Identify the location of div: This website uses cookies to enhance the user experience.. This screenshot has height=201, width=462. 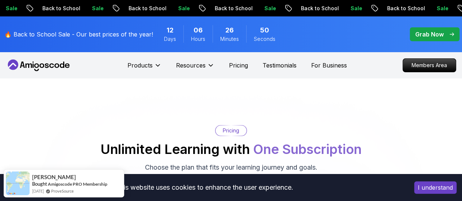
(204, 188).